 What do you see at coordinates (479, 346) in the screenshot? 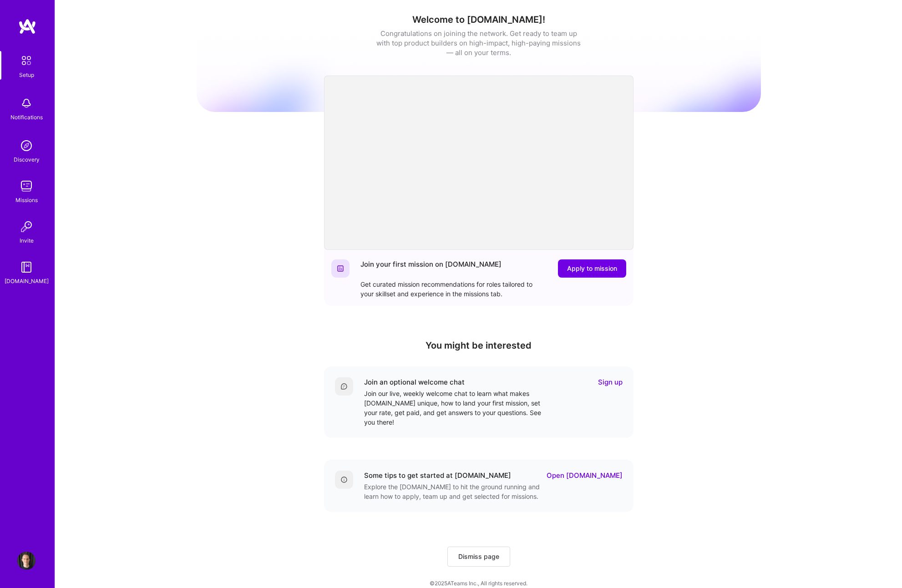
I see `h4: You might be interested` at bounding box center [479, 346].